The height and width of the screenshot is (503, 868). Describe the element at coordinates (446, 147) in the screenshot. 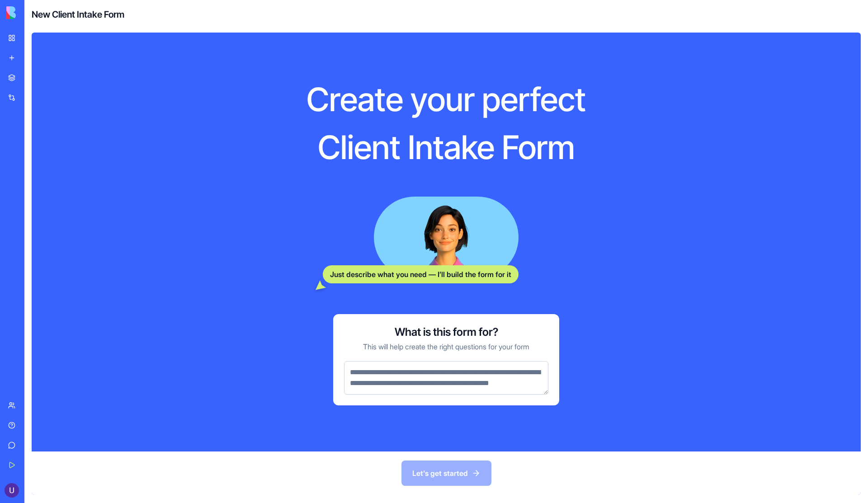

I see `h1: Client Intake Form` at that location.